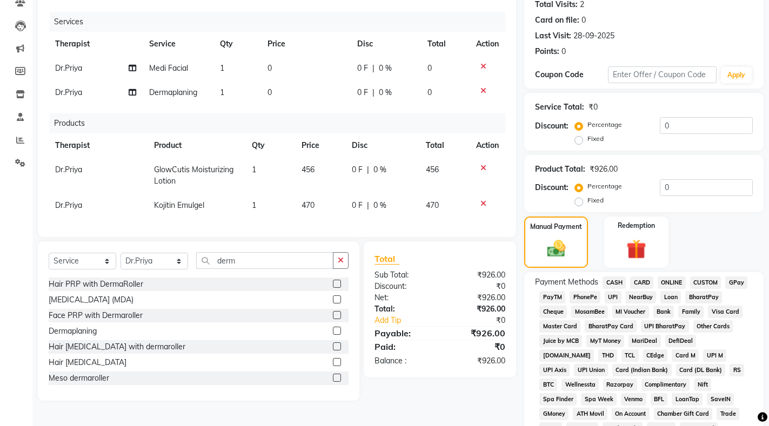 Image resolution: width=769 pixels, height=426 pixels. What do you see at coordinates (265, 261) in the screenshot?
I see `input: Search or Scan` at bounding box center [265, 261].